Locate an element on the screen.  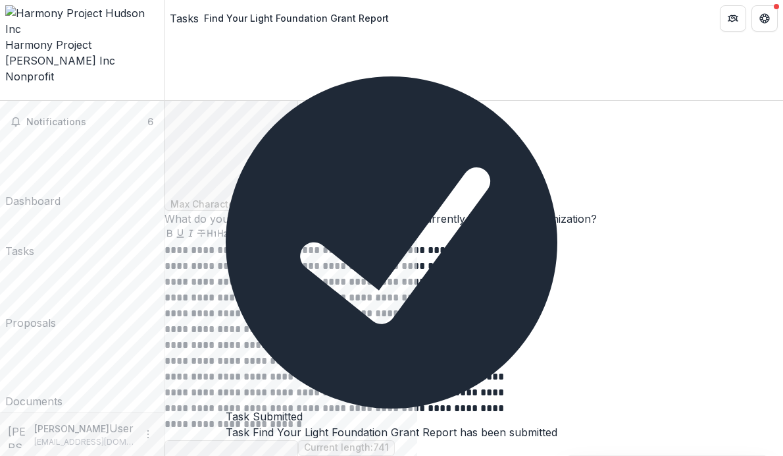
div: Documents is located at coordinates (34, 401).